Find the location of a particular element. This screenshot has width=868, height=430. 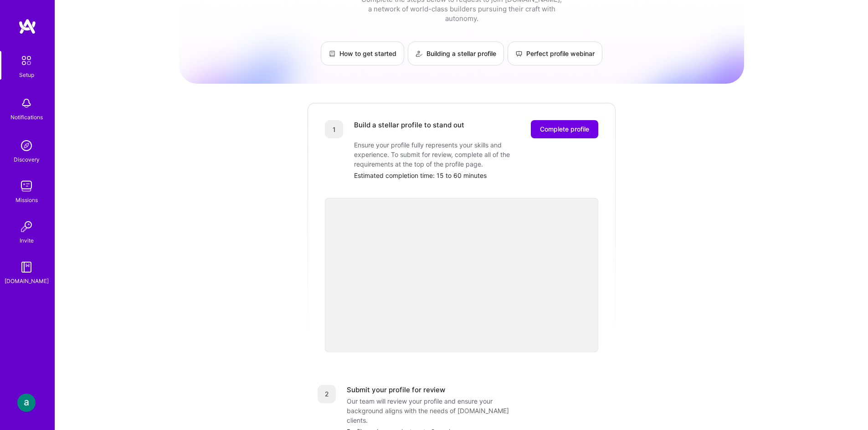

a: Building a stellar profile is located at coordinates (456, 53).